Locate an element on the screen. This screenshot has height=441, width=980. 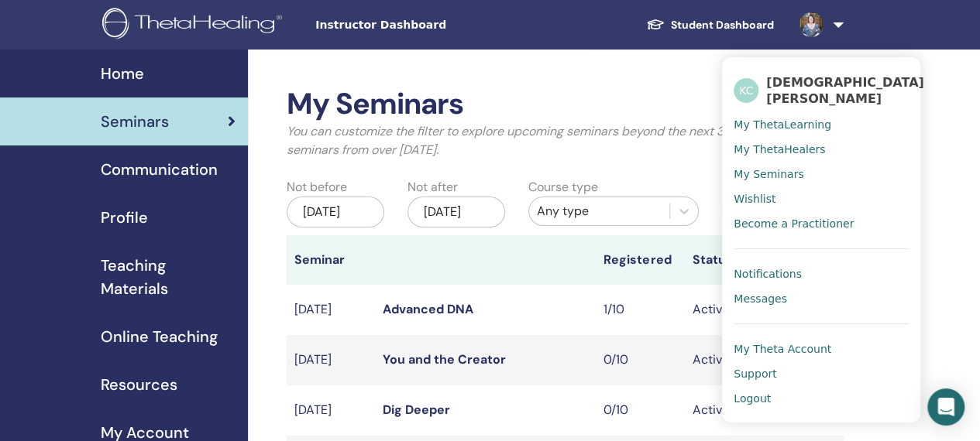
span: Logout is located at coordinates (752, 399).